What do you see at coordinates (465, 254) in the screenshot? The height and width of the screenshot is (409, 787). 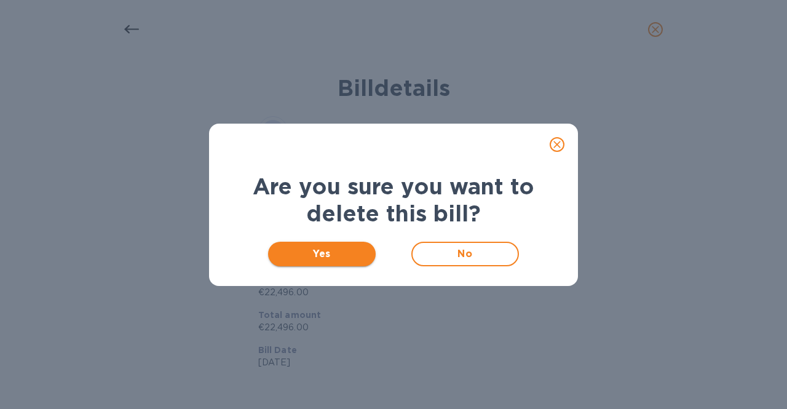 I see `button: No` at bounding box center [465, 254].